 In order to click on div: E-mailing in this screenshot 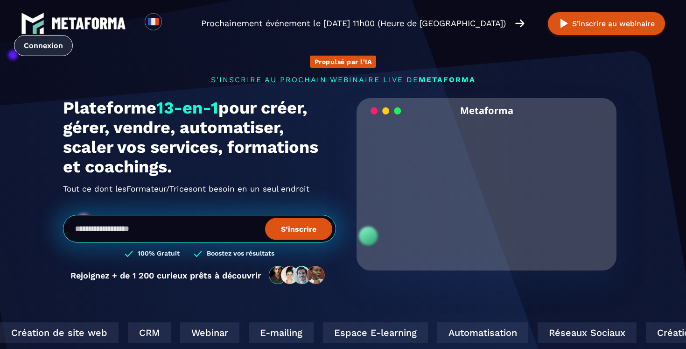, I will do `click(280, 332)`.